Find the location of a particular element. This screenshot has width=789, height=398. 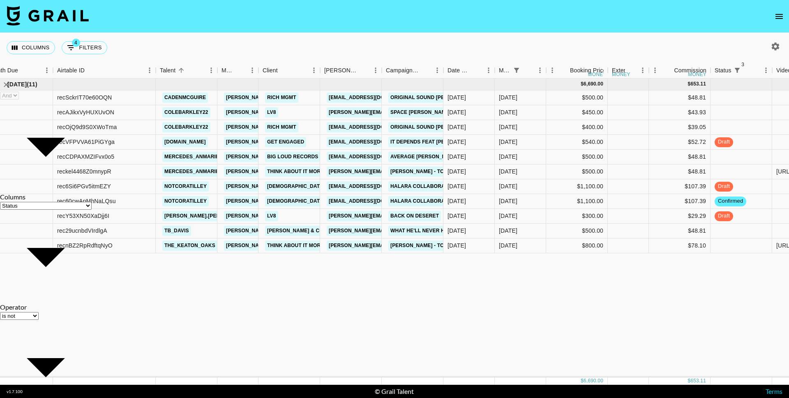

div: 9/9/2025 is located at coordinates (456, 97).